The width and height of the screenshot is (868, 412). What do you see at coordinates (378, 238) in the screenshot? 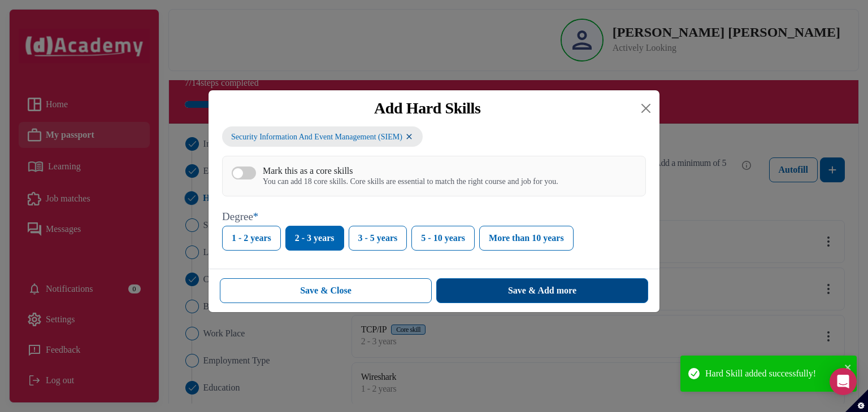
I see `button: 3 - 5 years` at bounding box center [378, 238].